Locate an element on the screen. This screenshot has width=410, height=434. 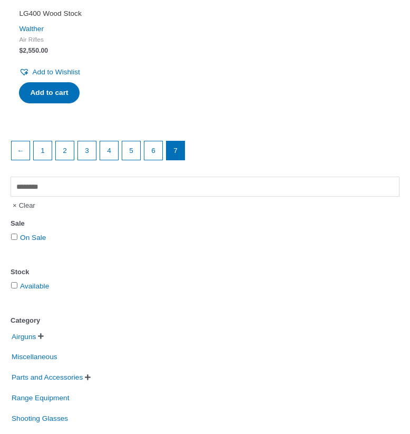
span: Parts and Accessories is located at coordinates (47, 377).